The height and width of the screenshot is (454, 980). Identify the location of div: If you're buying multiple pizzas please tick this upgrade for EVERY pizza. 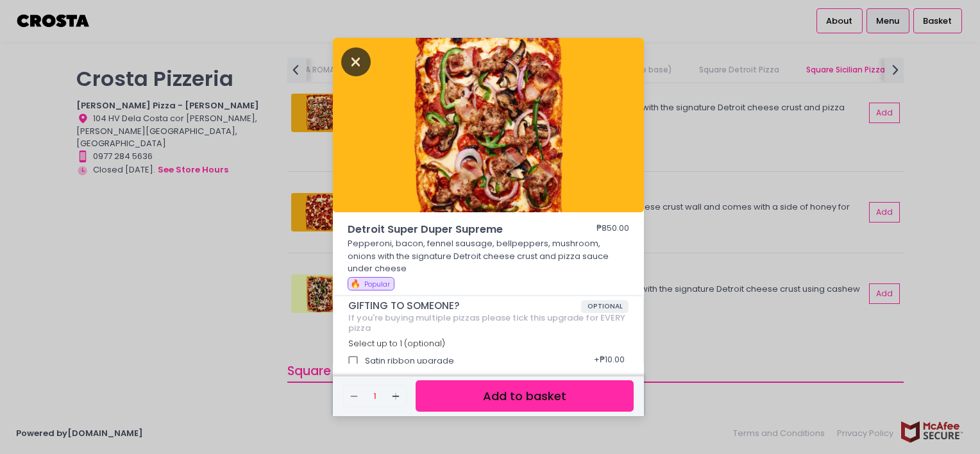
(489, 323).